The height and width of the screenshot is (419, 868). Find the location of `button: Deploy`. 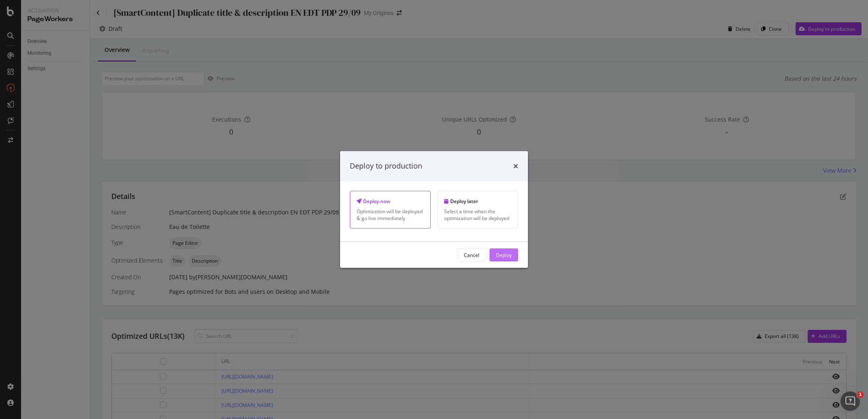

button: Deploy is located at coordinates (504, 255).